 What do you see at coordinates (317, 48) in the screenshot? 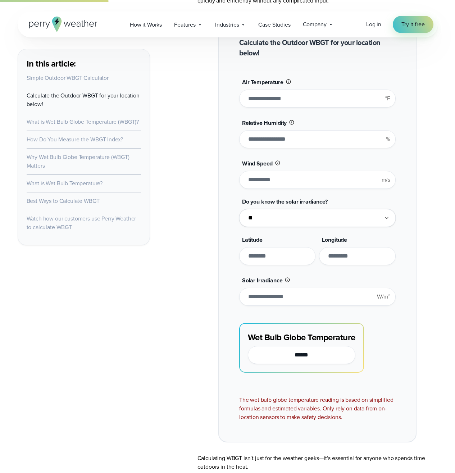
I see `h2: Calculate the Outdoor WBGT for your location below!` at bounding box center [317, 48].